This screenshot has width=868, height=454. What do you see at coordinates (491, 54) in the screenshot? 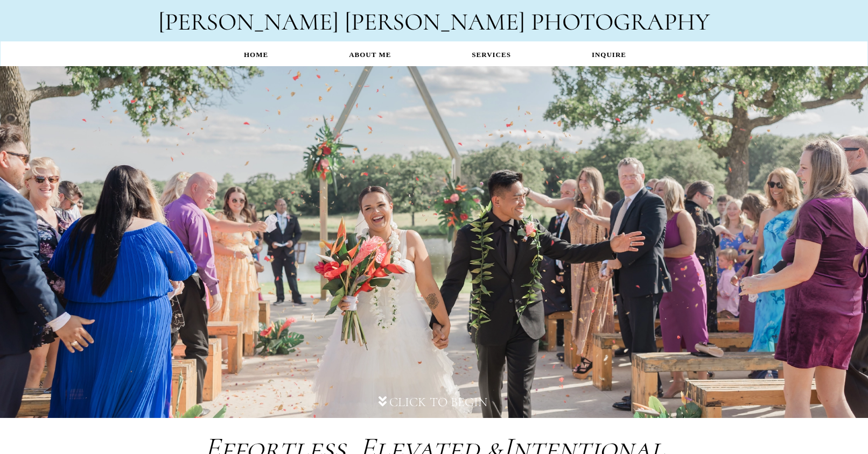
I see `a: Services` at bounding box center [491, 54].